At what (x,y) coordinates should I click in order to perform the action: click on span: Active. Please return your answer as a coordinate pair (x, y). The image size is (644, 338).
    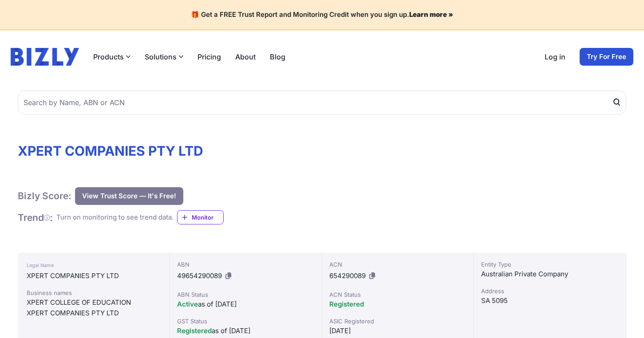
    Looking at the image, I should click on (187, 304).